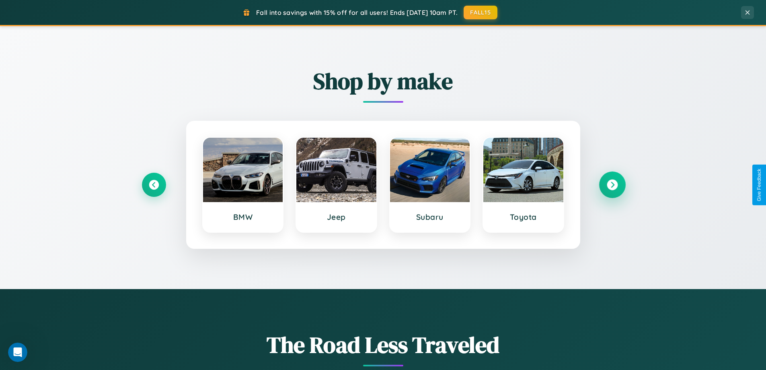 Image resolution: width=766 pixels, height=370 pixels. Describe the element at coordinates (336, 217) in the screenshot. I see `h3: Jeep` at that location.